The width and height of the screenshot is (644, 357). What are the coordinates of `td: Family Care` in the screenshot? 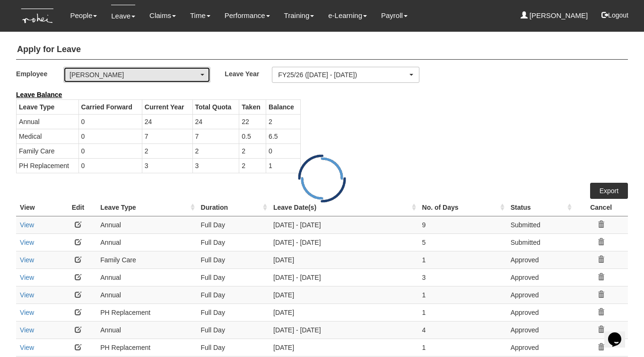 It's located at (147, 260).